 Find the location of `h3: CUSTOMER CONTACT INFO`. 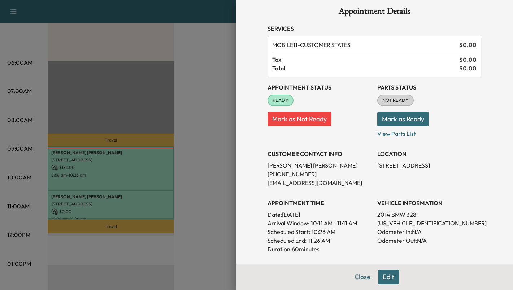

h3: CUSTOMER CONTACT INFO is located at coordinates (320, 154).